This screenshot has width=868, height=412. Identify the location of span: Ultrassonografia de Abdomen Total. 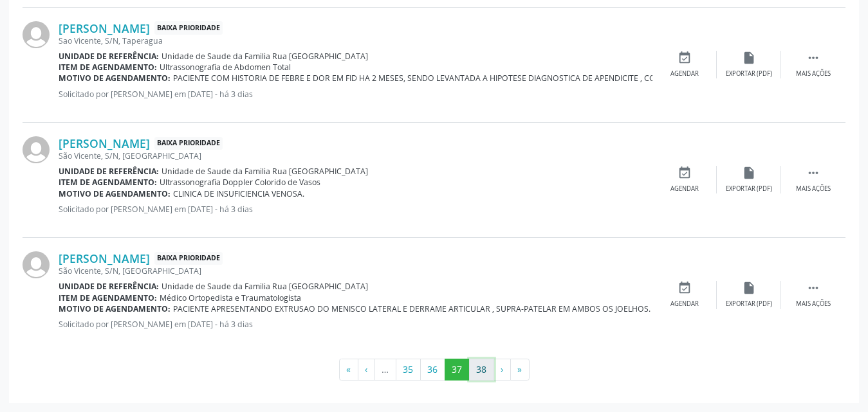
(225, 67).